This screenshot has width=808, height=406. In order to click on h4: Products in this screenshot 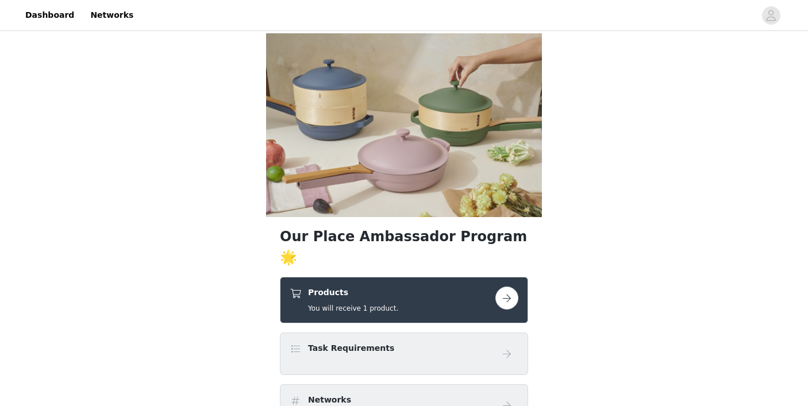, I will do `click(353, 292)`.